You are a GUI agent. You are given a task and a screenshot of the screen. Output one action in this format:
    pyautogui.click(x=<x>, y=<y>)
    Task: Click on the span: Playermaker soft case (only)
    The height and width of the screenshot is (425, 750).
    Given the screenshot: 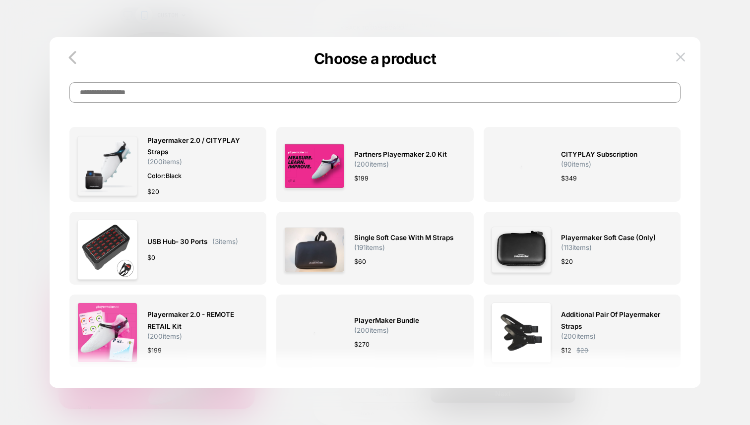 What is the action you would take?
    pyautogui.click(x=608, y=238)
    